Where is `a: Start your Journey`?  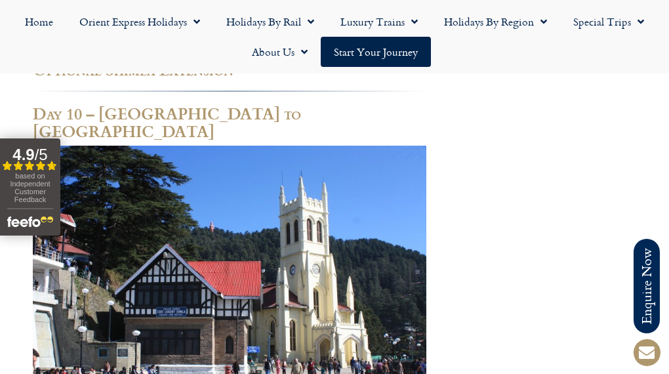
a: Start your Journey is located at coordinates (376, 52).